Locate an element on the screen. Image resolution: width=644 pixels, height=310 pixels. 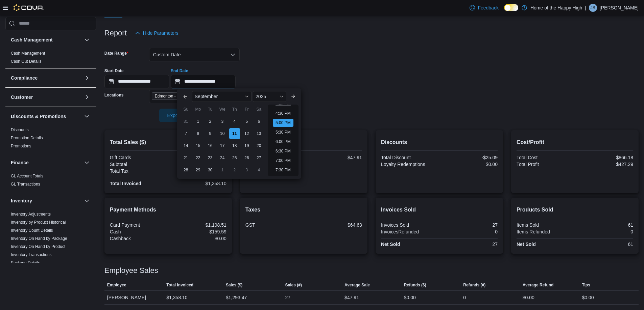
div: Items Sold is located at coordinates (545, 225).